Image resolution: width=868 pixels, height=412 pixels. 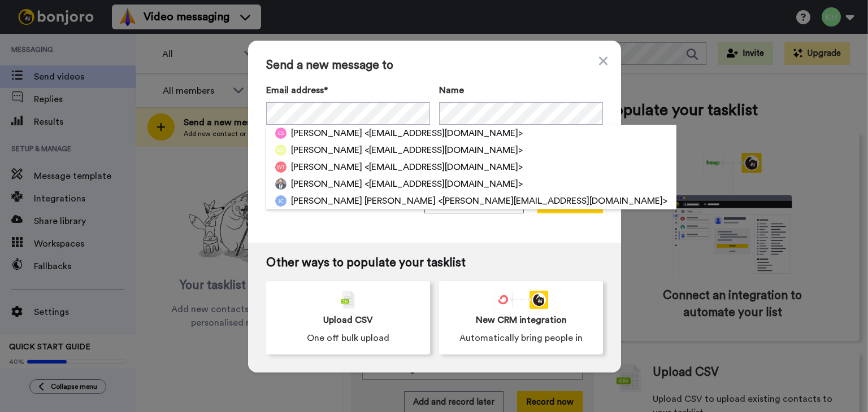 I want to click on span: Send a new message to, so click(x=434, y=66).